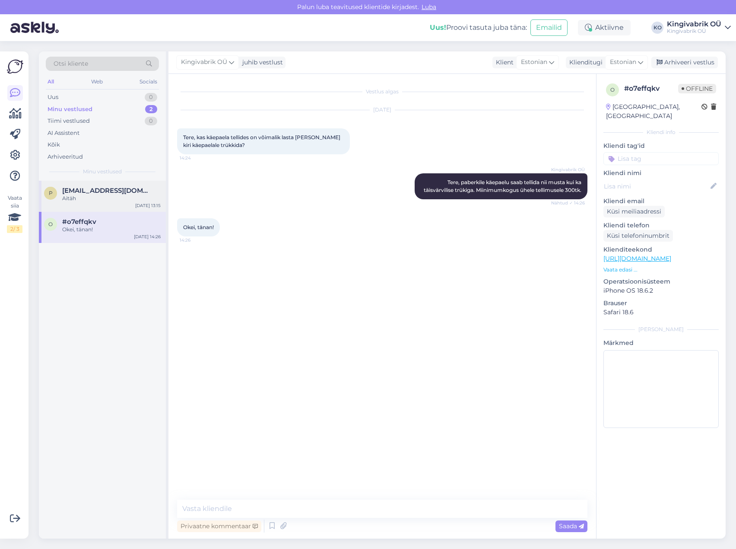  What do you see at coordinates (429, 7) in the screenshot?
I see `span: Luba` at bounding box center [429, 7].